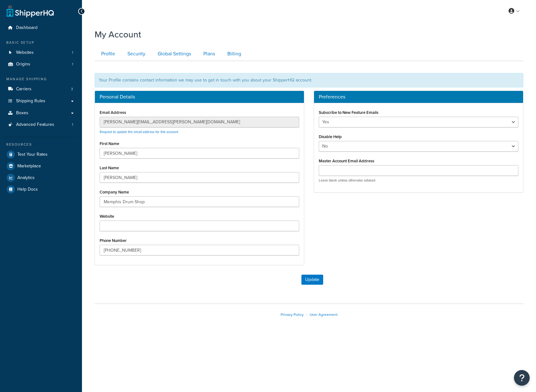 The width and height of the screenshot is (536, 392). Describe the element at coordinates (522, 378) in the screenshot. I see `button: Open Resource Center` at that location.